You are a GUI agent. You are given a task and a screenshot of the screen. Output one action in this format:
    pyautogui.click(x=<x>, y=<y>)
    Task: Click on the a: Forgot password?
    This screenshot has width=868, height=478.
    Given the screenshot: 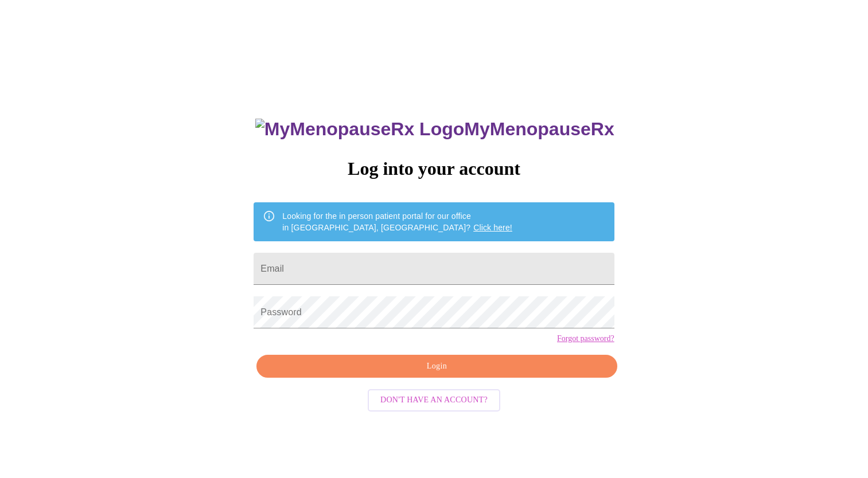 What is the action you would take?
    pyautogui.click(x=585, y=339)
    